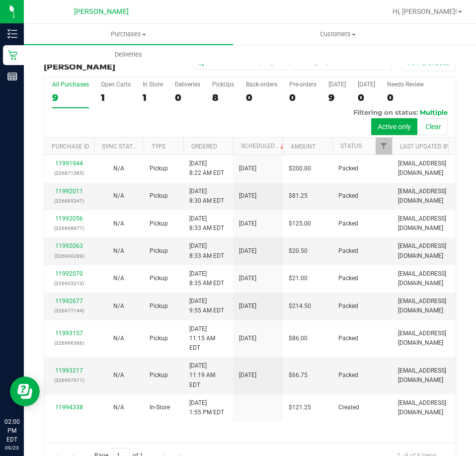 This screenshot has height=456, width=476. What do you see at coordinates (71, 146) in the screenshot?
I see `a: Purchase ID` at bounding box center [71, 146].